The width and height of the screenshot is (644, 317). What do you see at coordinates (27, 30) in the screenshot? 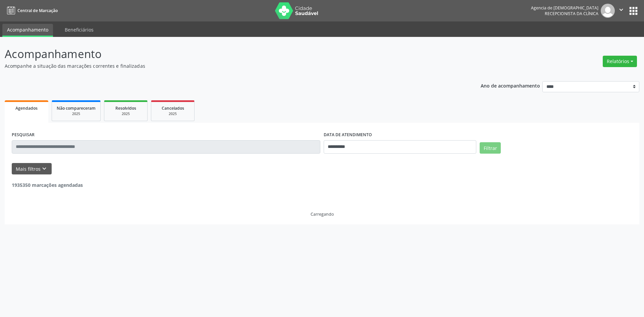
I see `a: Acompanhamento` at bounding box center [27, 30].